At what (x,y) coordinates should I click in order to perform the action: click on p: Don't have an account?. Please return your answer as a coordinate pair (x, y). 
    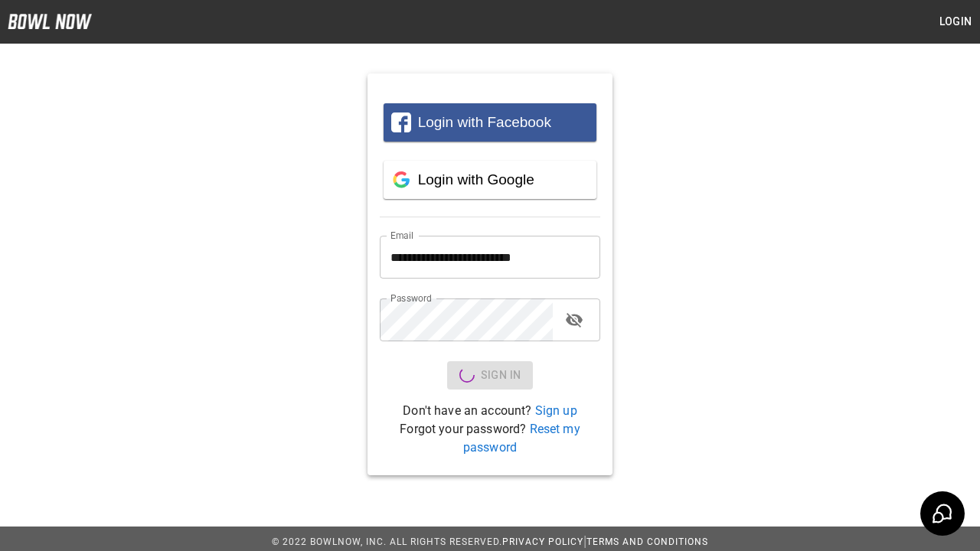
    Looking at the image, I should click on (490, 411).